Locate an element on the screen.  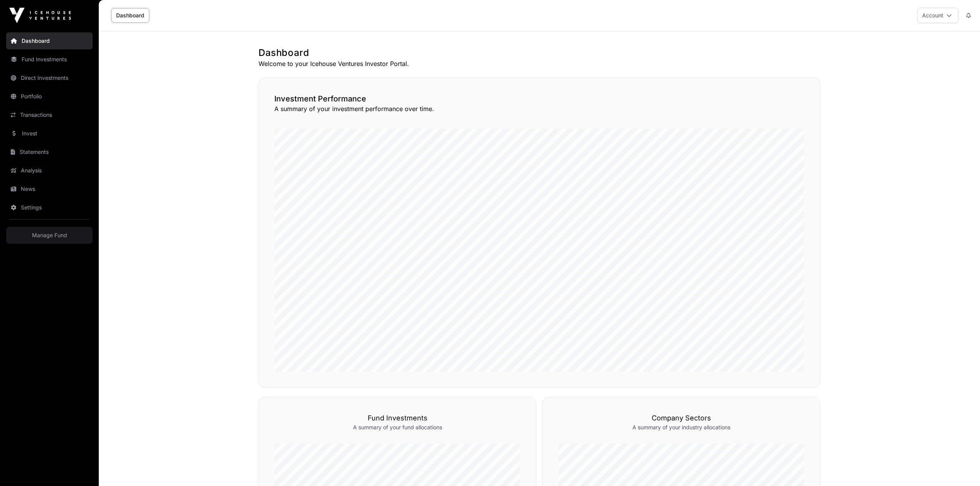
a: Transactions is located at coordinates (49, 115).